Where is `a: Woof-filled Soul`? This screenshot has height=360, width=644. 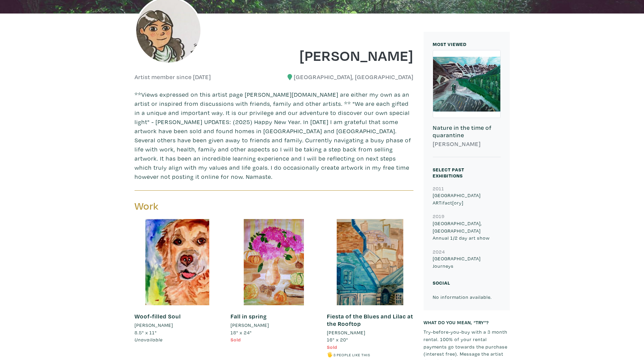
a: Woof-filled Soul is located at coordinates (158, 316).